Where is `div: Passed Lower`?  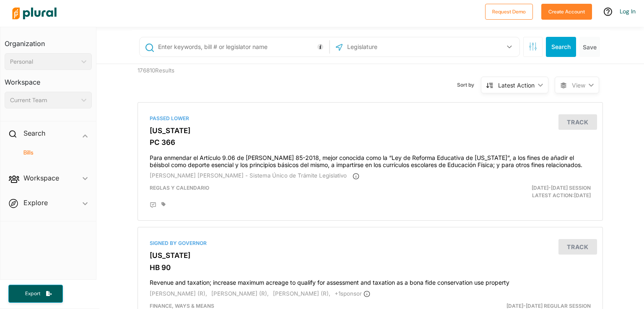
div: Passed Lower is located at coordinates (370, 118).